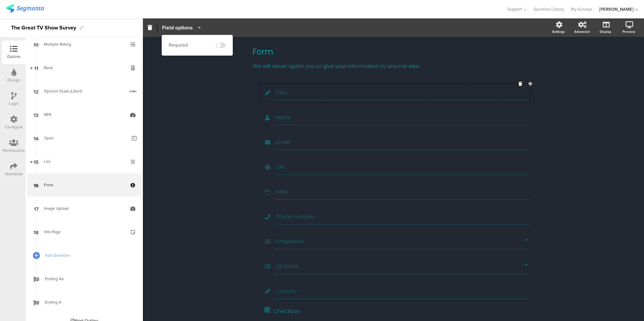 The image size is (644, 321). Describe the element at coordinates (84, 91) in the screenshot. I see `a: 12 Opinion Scale (Likert)` at that location.